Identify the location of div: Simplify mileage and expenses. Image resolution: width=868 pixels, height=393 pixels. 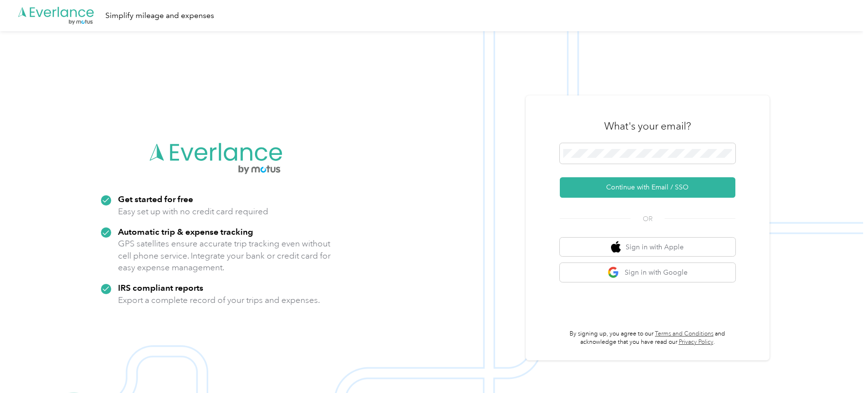
(160, 16).